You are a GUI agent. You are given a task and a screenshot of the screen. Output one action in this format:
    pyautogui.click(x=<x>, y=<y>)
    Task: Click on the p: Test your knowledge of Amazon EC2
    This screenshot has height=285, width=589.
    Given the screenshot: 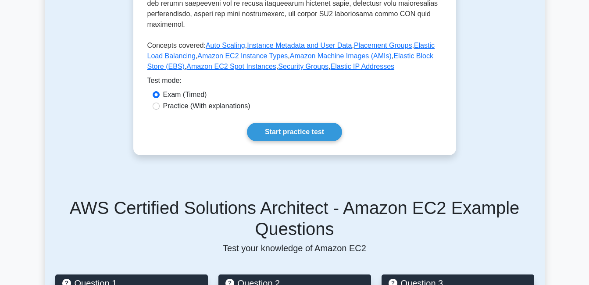 What is the action you would take?
    pyautogui.click(x=295, y=248)
    